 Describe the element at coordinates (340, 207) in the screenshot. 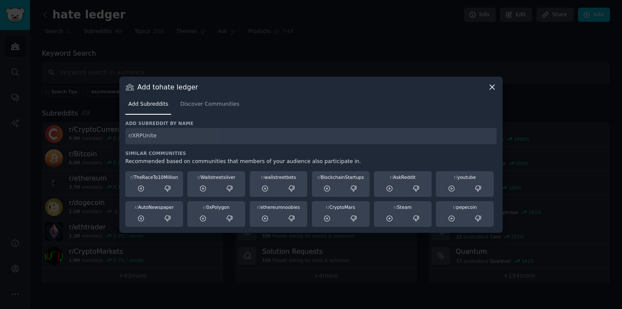

I see `div: CryptoMars` at that location.